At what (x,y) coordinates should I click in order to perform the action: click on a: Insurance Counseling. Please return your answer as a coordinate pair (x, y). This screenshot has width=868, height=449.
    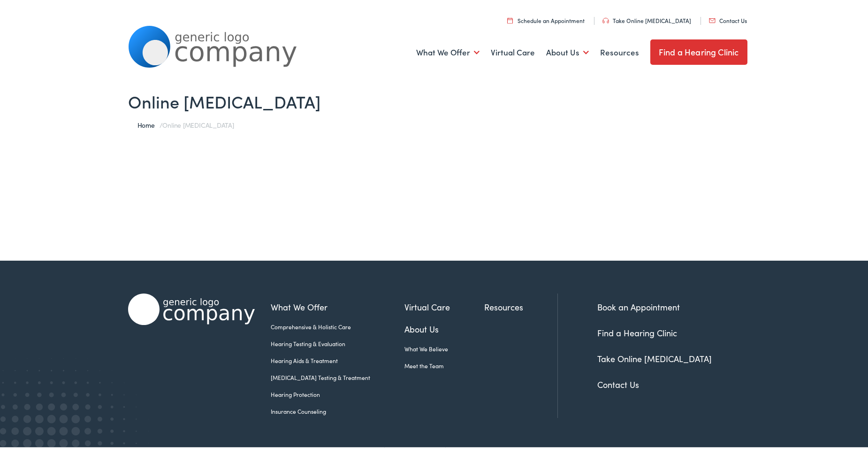
    Looking at the image, I should click on (337, 409).